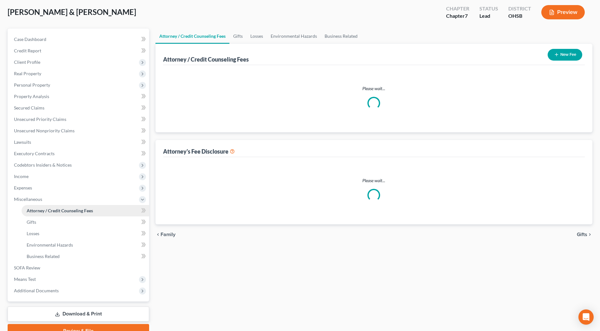 The height and width of the screenshot is (331, 600). What do you see at coordinates (79, 268) in the screenshot?
I see `a: SOFA Review` at bounding box center [79, 268].